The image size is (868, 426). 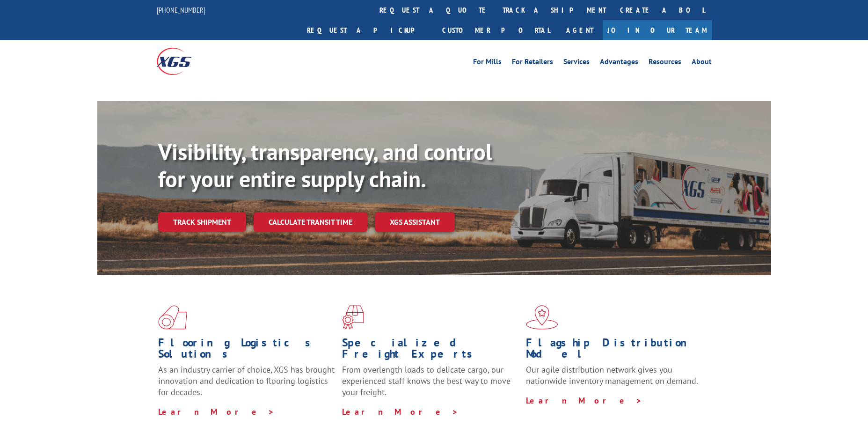 I want to click on a: Calculate transit time, so click(x=310, y=222).